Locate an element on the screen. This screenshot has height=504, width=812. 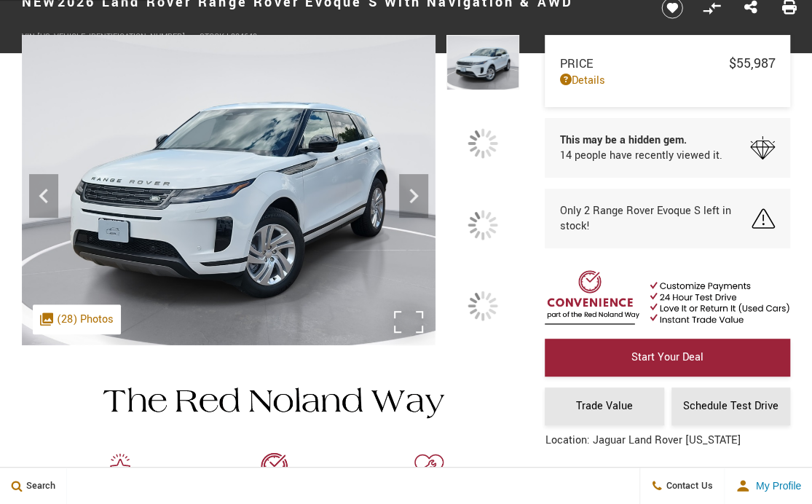
span: This may be a hidden gem. is located at coordinates (641, 140).